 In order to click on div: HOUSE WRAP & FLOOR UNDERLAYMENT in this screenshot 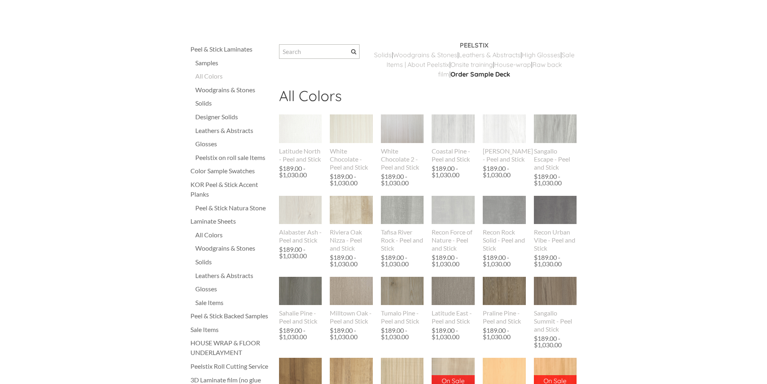, I will do `click(231, 347)`.